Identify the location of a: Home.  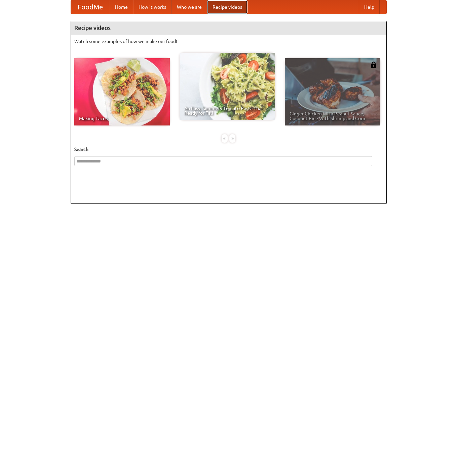
(121, 7).